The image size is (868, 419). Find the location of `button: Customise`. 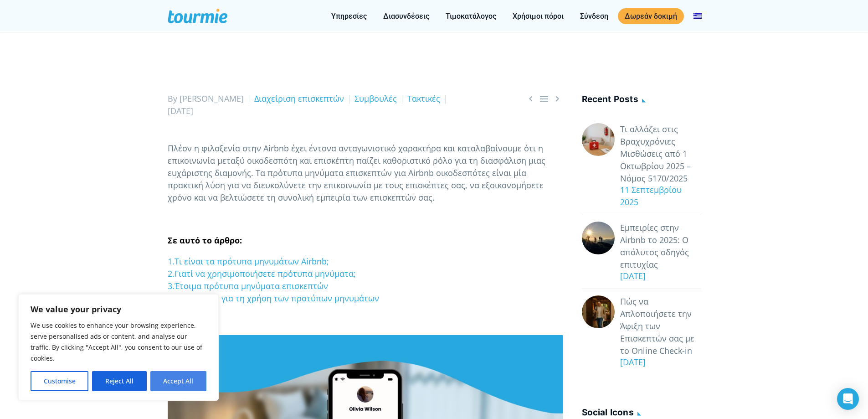

button: Customise is located at coordinates (59, 381).